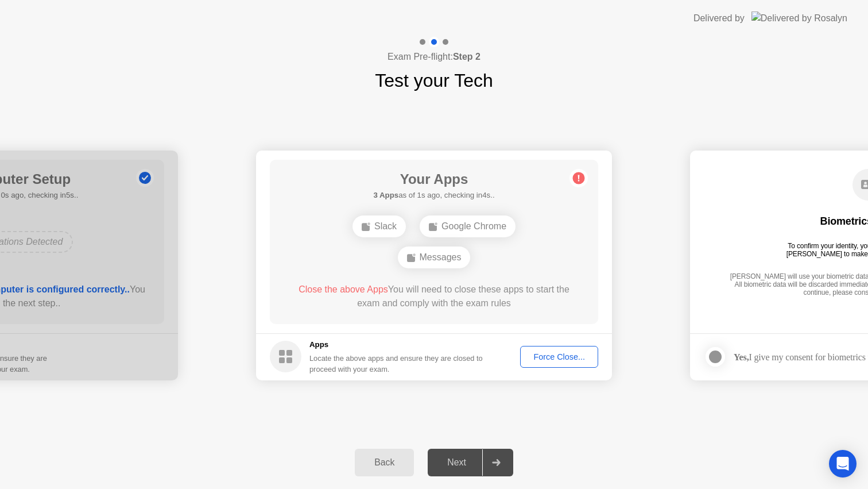  I want to click on b: 3 Apps, so click(386, 195).